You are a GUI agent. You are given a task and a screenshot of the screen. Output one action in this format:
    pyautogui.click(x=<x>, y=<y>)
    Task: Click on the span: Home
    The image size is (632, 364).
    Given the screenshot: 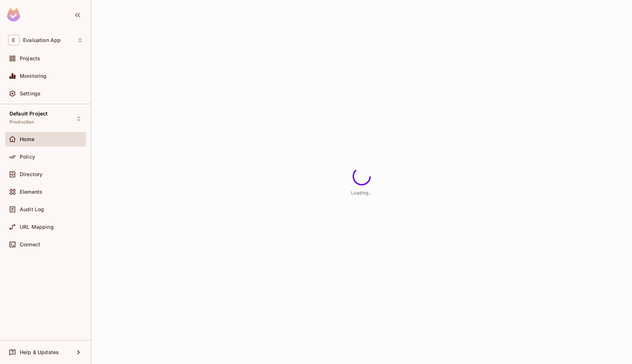 What is the action you would take?
    pyautogui.click(x=27, y=139)
    